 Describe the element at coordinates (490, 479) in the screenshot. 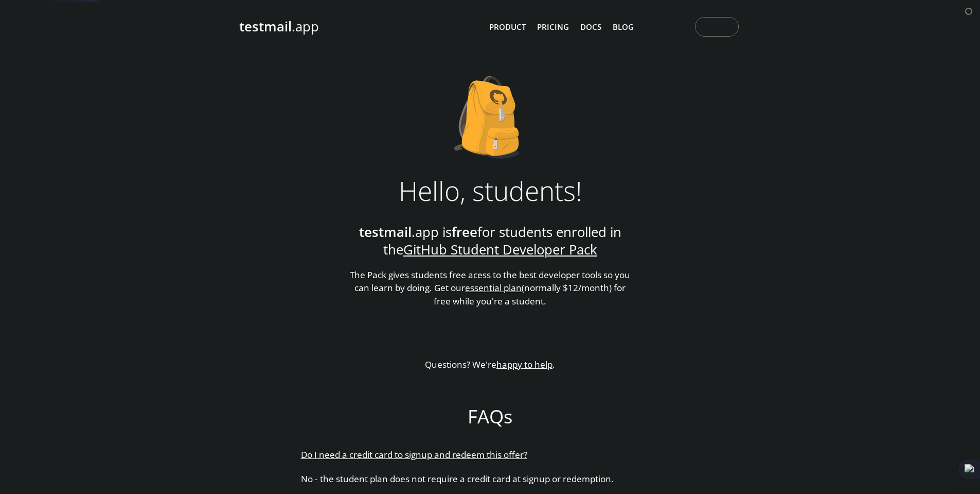

I see `p: No - the student plan does not require a credit card at signup or redemption.` at that location.